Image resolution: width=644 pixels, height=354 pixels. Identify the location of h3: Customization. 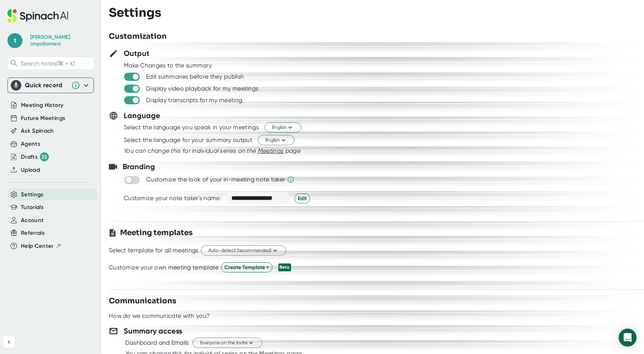
(137, 36).